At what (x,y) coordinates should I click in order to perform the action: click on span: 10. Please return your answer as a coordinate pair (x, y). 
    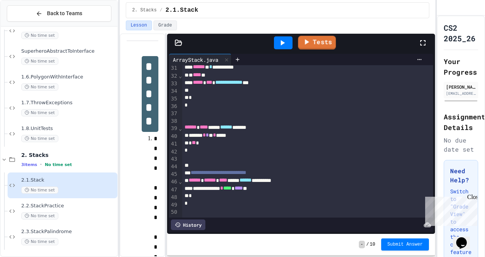
    Looking at the image, I should click on (372, 244).